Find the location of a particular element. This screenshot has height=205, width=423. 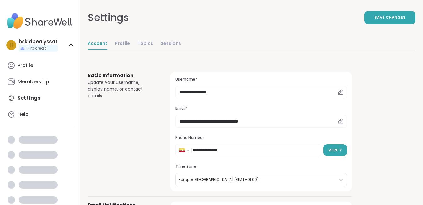

a: Account is located at coordinates (97, 44).